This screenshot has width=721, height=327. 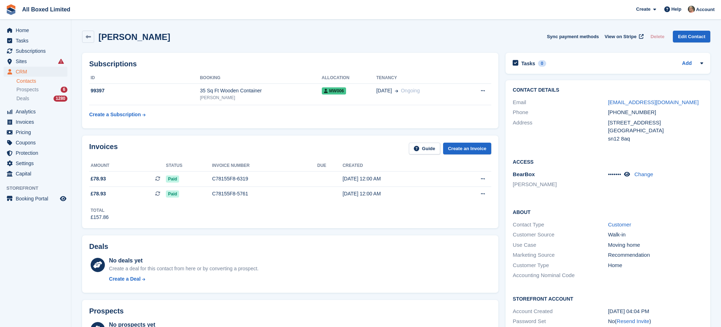 I want to click on th: Due, so click(x=330, y=166).